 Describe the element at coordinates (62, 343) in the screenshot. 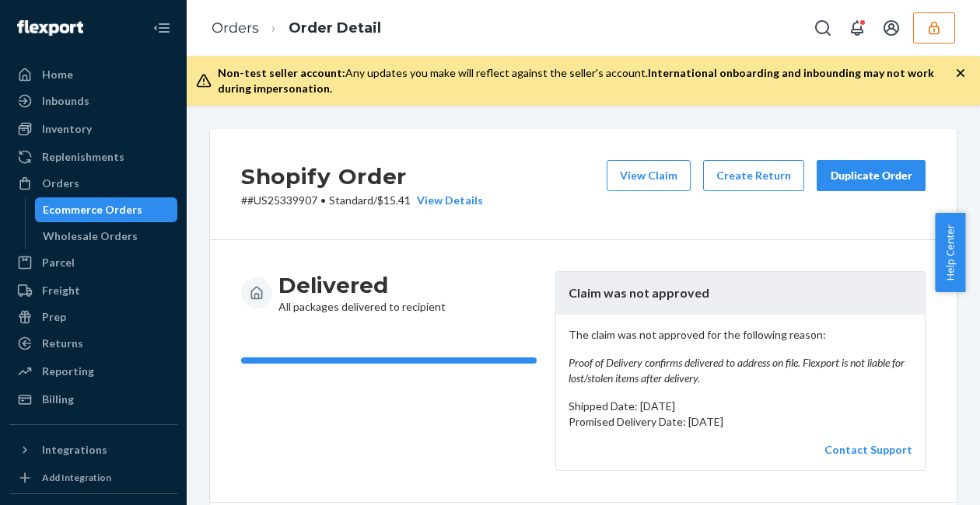

I see `div: Returns` at that location.